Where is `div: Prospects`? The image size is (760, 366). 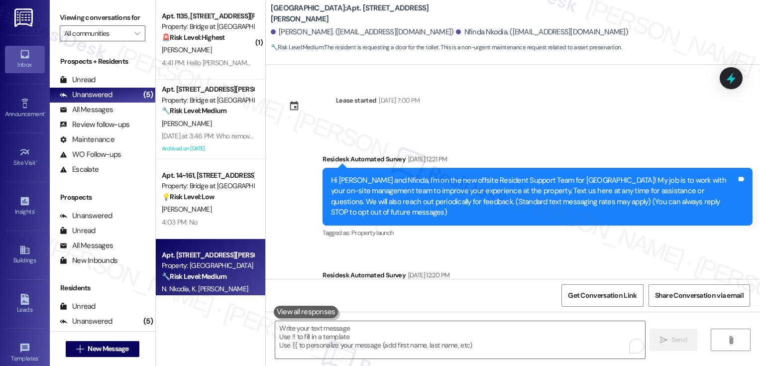
div: Prospects is located at coordinates (103, 197).